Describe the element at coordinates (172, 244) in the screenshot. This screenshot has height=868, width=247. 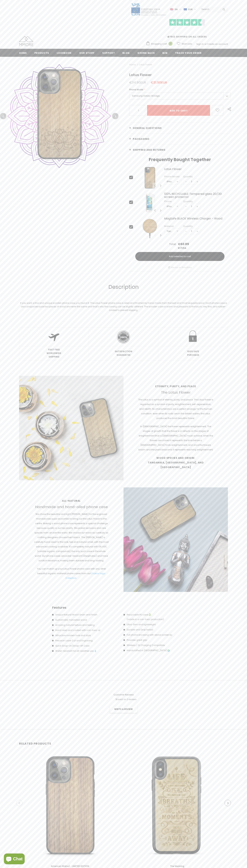
I see `div: Total:` at that location.